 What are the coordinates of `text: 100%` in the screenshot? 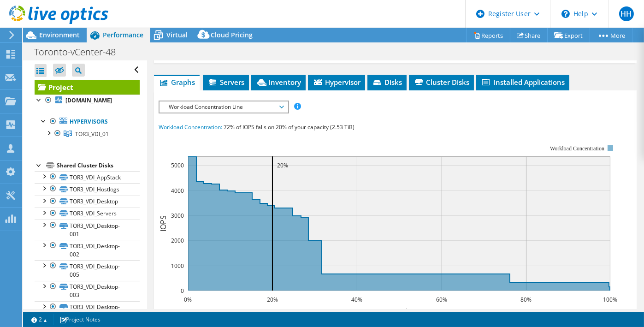 It's located at (610, 299).